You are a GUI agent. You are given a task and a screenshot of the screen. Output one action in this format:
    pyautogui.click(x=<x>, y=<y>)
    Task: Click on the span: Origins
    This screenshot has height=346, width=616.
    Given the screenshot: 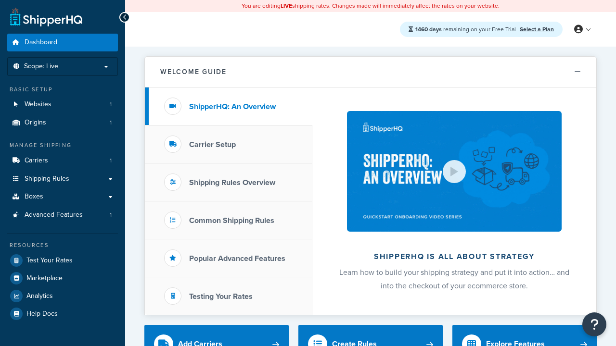 What is the action you would take?
    pyautogui.click(x=35, y=123)
    